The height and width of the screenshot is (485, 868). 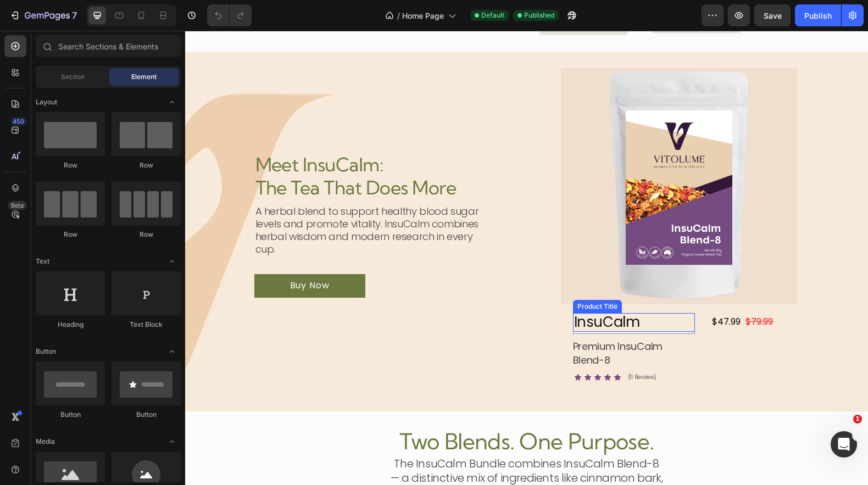 What do you see at coordinates (818, 15) in the screenshot?
I see `button: Publish` at bounding box center [818, 15].